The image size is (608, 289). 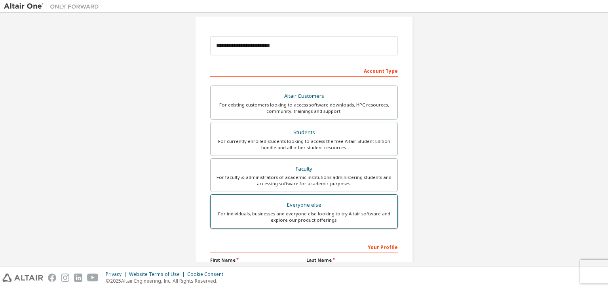 What do you see at coordinates (304, 96) in the screenshot?
I see `div: Altair Customers` at bounding box center [304, 96].